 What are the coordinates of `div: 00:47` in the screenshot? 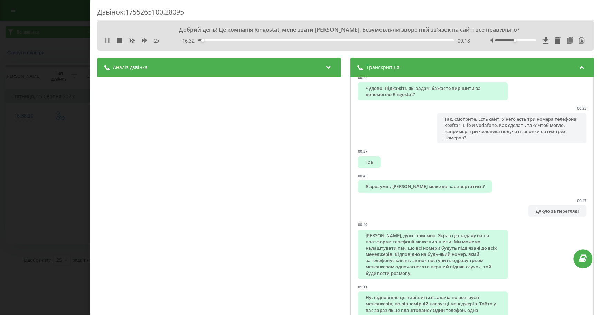 It's located at (581, 200).